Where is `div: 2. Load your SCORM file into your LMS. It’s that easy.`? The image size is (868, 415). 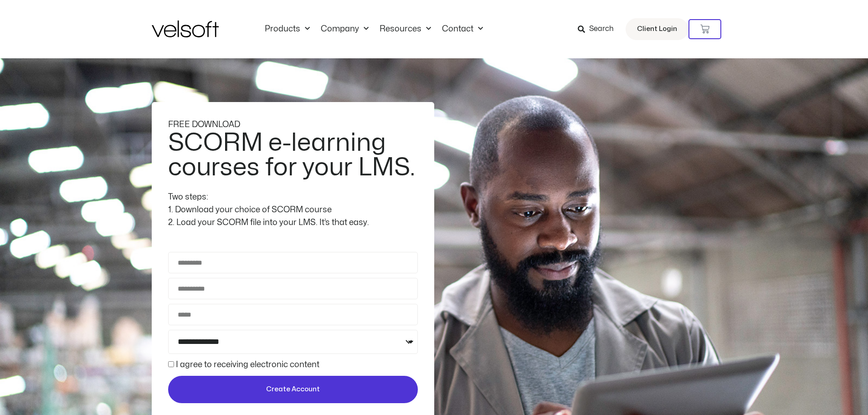
div: 2. Load your SCORM file into your LMS. It’s that easy. is located at coordinates (293, 222).